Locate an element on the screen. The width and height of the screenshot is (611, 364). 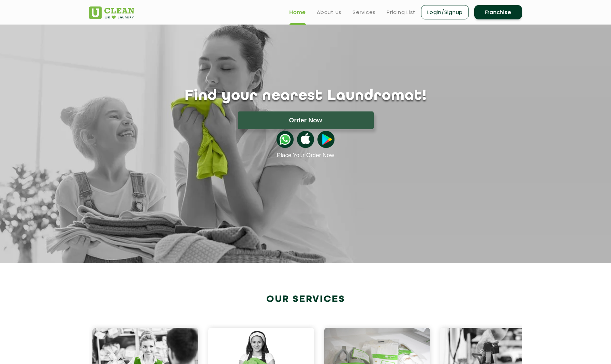
a: Pricing List is located at coordinates (401, 13).